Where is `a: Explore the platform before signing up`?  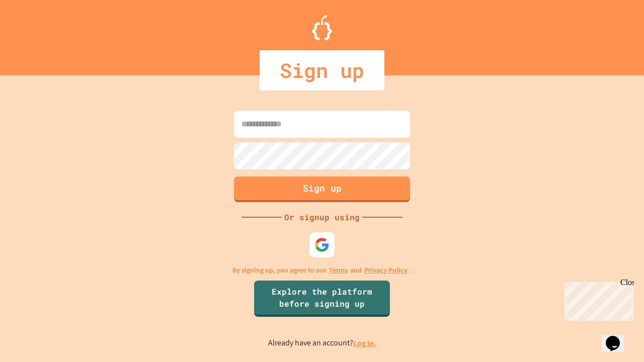
a: Explore the platform before signing up is located at coordinates (322, 299).